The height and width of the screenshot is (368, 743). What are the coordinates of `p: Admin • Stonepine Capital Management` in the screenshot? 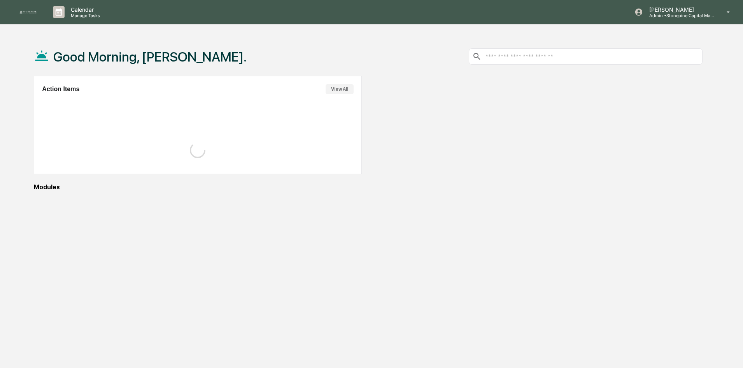 It's located at (679, 16).